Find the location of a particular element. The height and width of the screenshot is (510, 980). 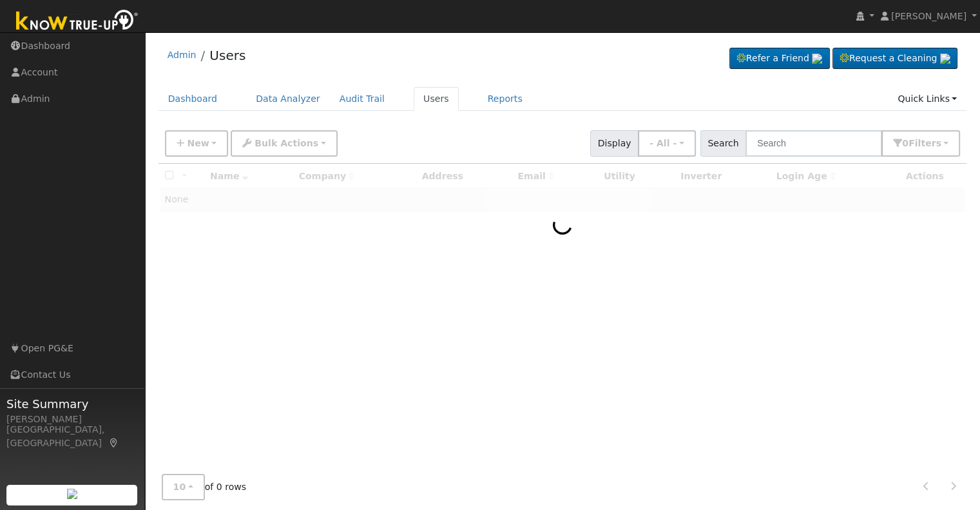

span: of 0 rows is located at coordinates (204, 487).